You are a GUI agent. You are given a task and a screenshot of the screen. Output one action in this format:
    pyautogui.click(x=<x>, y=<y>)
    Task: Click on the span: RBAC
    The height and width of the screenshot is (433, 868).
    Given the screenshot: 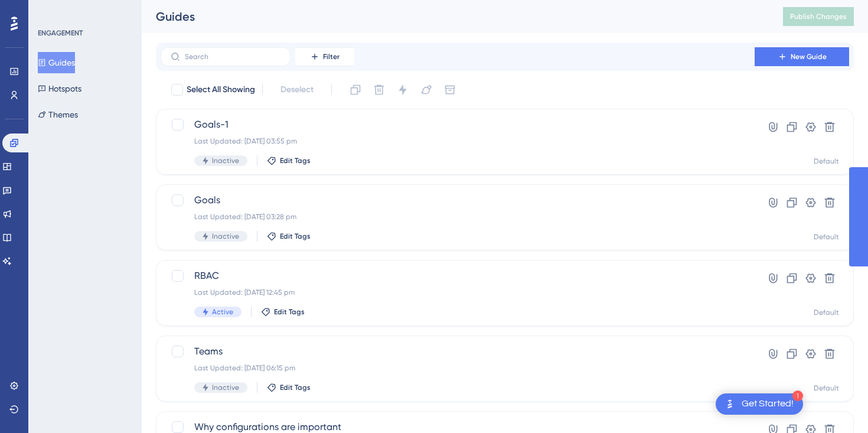 What is the action you would take?
    pyautogui.click(x=458, y=276)
    